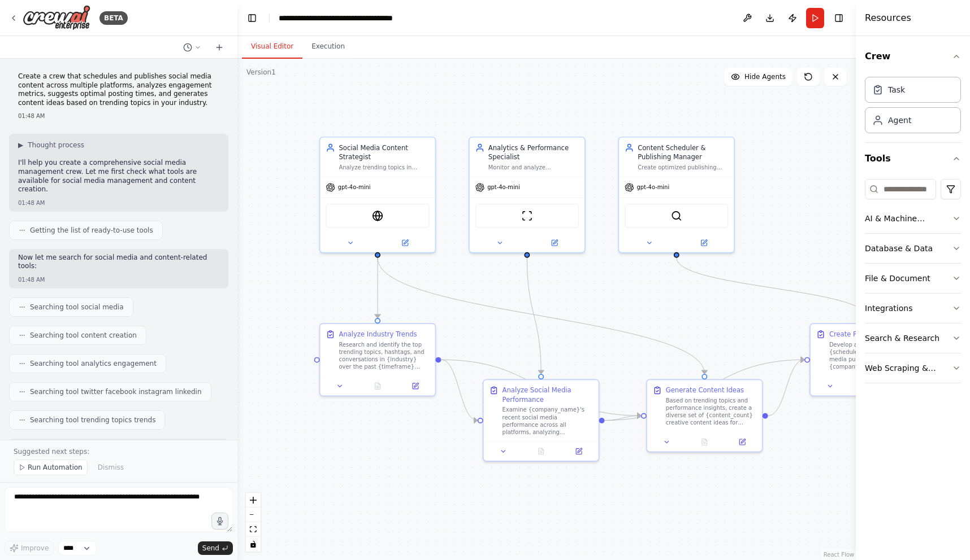  I want to click on div: Analyze Industry Trends, so click(378, 334).